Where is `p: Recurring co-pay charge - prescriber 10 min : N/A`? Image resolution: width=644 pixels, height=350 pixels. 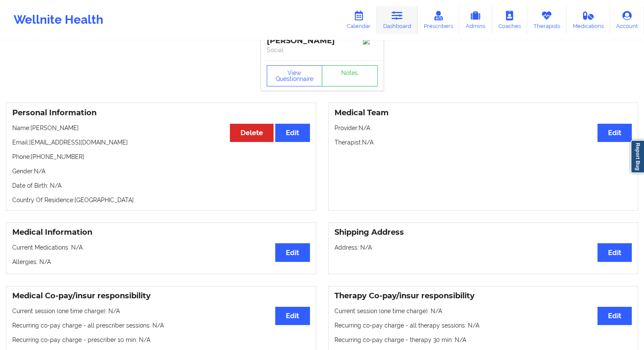
p: Recurring co-pay charge - prescriber 10 min : N/A is located at coordinates (161, 340).